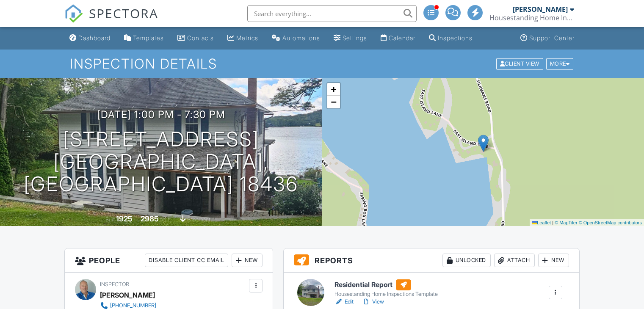  Describe the element at coordinates (552, 38) in the screenshot. I see `div: Support Center` at that location.